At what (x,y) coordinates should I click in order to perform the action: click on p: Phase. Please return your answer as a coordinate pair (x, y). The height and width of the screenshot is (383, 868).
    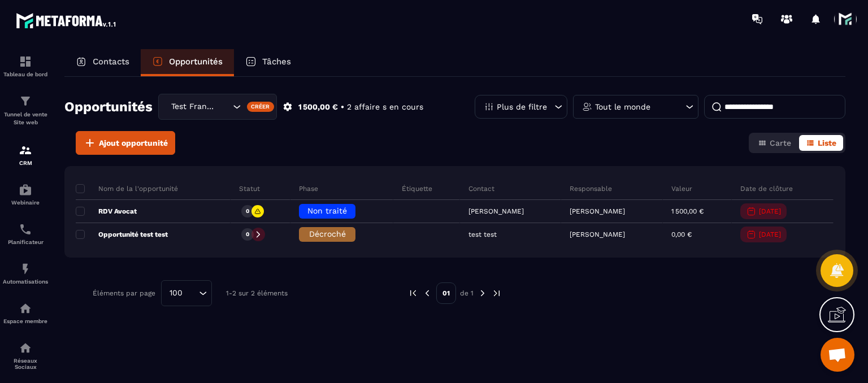
    Looking at the image, I should click on (308, 188).